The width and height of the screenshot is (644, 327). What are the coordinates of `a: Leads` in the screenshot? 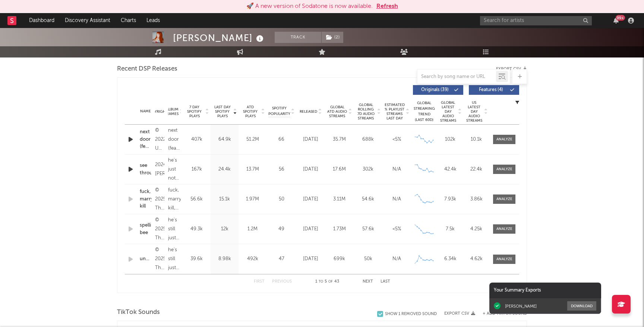 It's located at (153, 21).